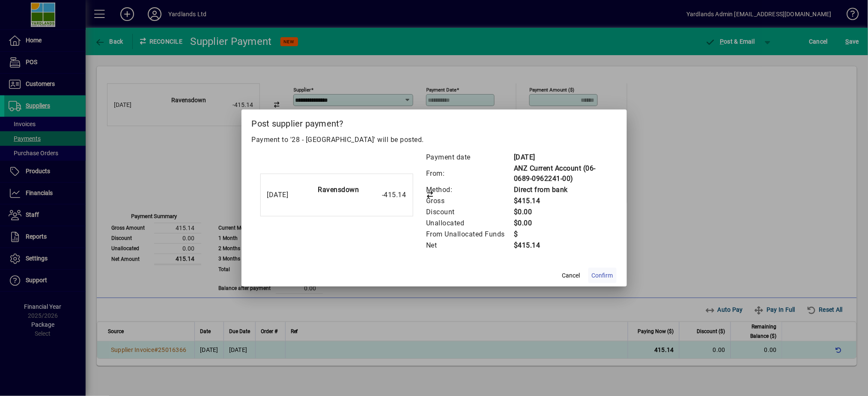 The image size is (868, 396). What do you see at coordinates (469, 201) in the screenshot?
I see `td: Gross` at bounding box center [469, 201].